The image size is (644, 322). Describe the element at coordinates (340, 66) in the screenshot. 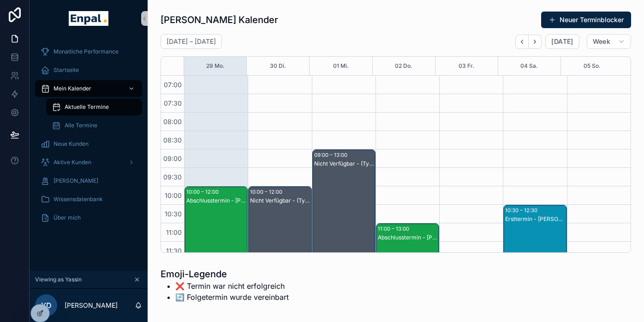

I see `button: 01 Mi.` at that location.